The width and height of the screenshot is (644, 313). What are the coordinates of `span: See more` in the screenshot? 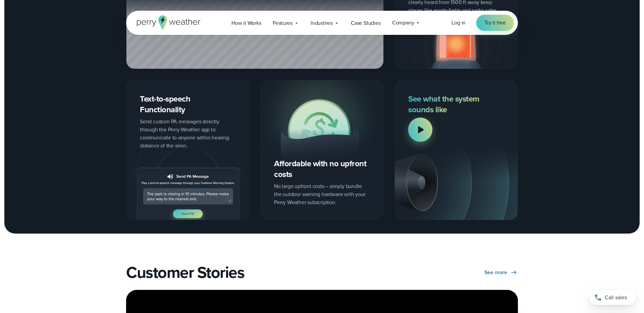 It's located at (496, 273).